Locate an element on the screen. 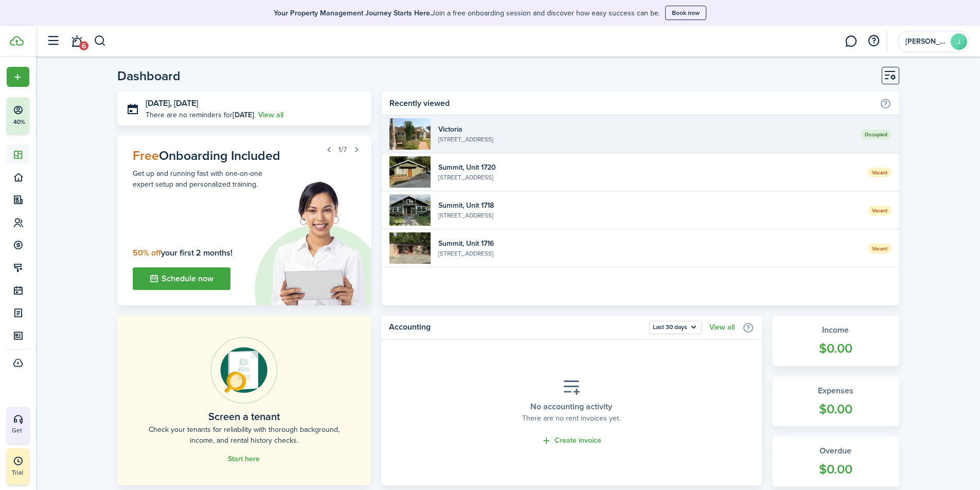 Image resolution: width=980 pixels, height=490 pixels. p: Trial is located at coordinates (32, 472).